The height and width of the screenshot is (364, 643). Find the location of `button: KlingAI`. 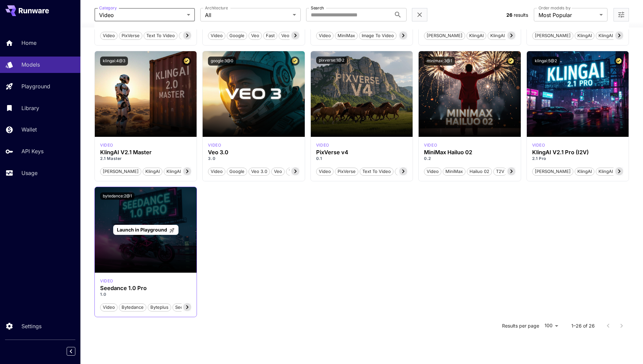

button: KlingAI is located at coordinates (152, 172).